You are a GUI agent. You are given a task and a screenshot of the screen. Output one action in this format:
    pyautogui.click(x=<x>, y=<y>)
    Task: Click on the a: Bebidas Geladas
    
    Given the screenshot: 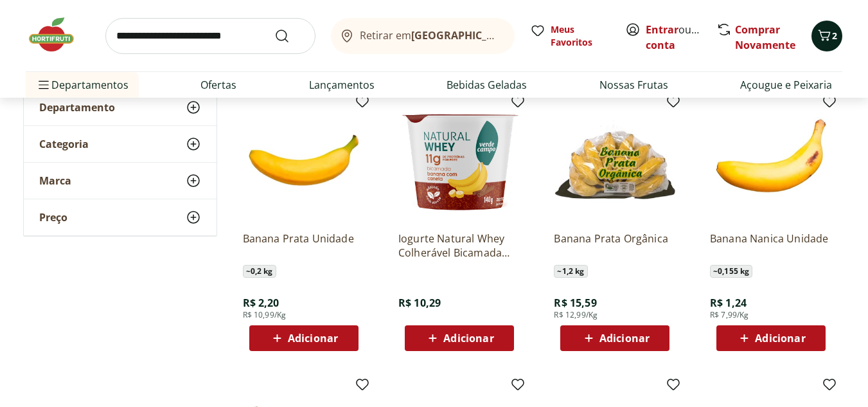 What is the action you would take?
    pyautogui.click(x=487, y=85)
    